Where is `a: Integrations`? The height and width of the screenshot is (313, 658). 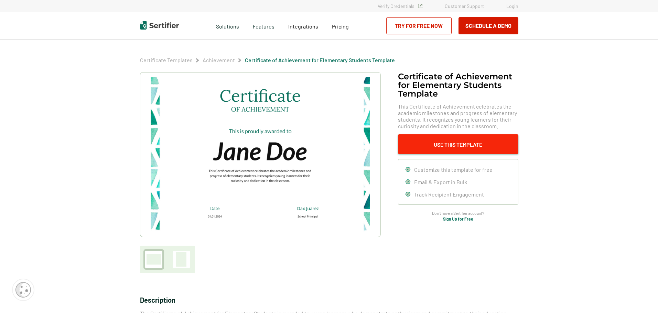
a: Integrations is located at coordinates (303, 25).